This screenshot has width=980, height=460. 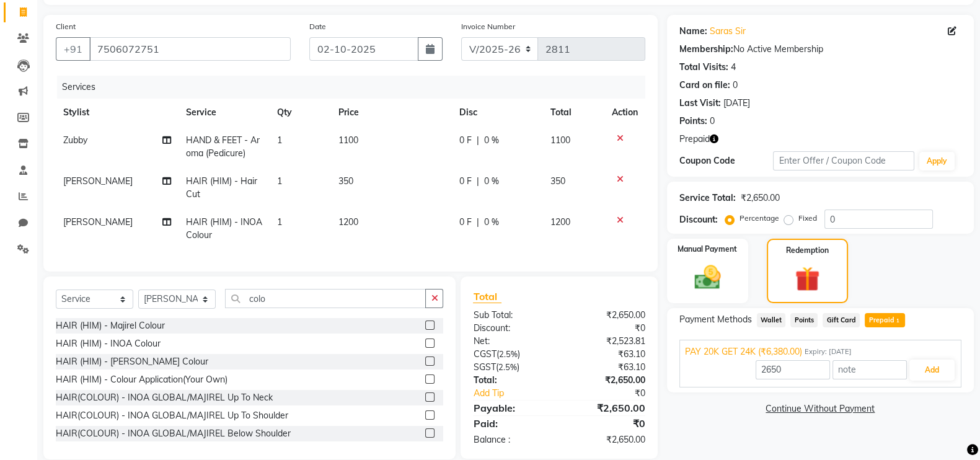 I want to click on img: _gift.svg, so click(x=807, y=279).